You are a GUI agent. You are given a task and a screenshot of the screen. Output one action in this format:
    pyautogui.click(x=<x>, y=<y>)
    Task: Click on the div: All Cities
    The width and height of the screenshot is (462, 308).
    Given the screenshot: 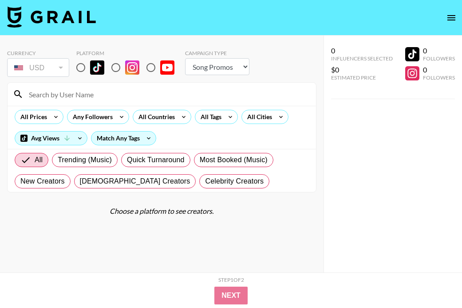 What is the action you would take?
    pyautogui.click(x=258, y=117)
    